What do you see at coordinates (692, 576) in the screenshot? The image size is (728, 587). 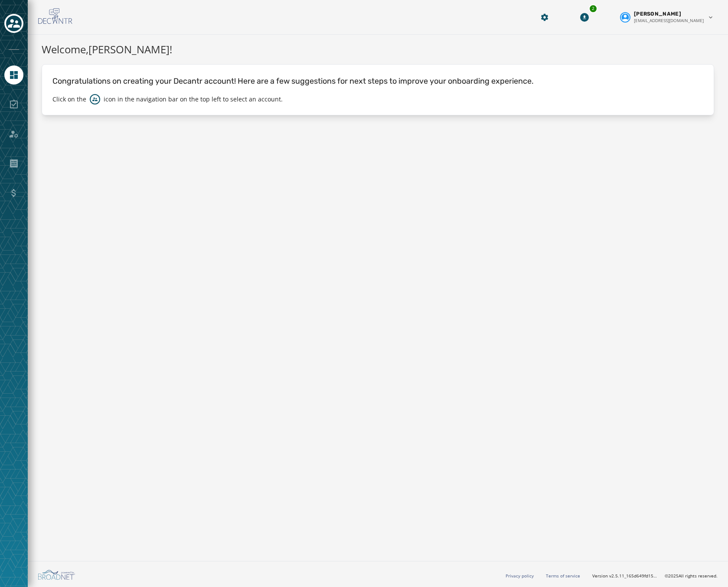 I see `span: © 2025 All rights reserved.` at bounding box center [692, 576].